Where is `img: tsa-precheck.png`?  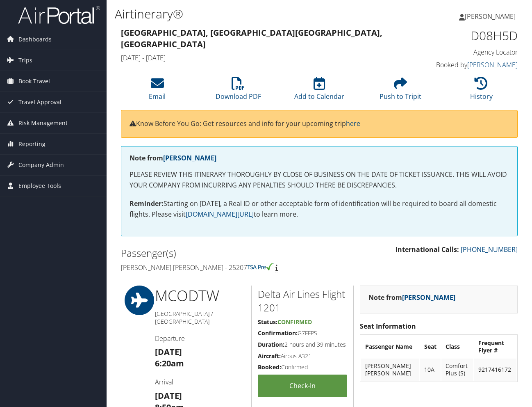
img: tsa-precheck.png is located at coordinates (260, 266).